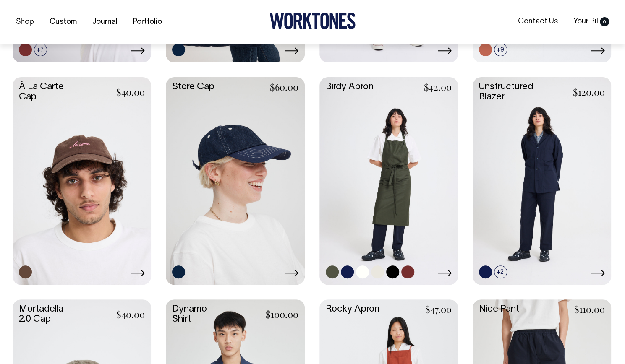 This screenshot has height=364, width=625. What do you see at coordinates (500, 49) in the screenshot?
I see `span: +9` at bounding box center [500, 49].